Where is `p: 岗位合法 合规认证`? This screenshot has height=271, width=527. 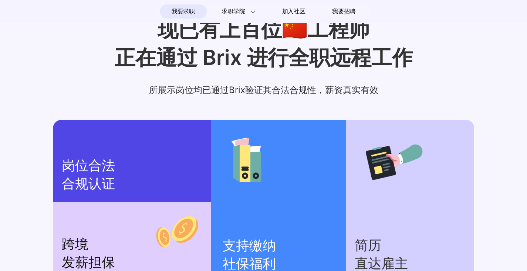 p: 岗位合法 合规认证 is located at coordinates (132, 175).